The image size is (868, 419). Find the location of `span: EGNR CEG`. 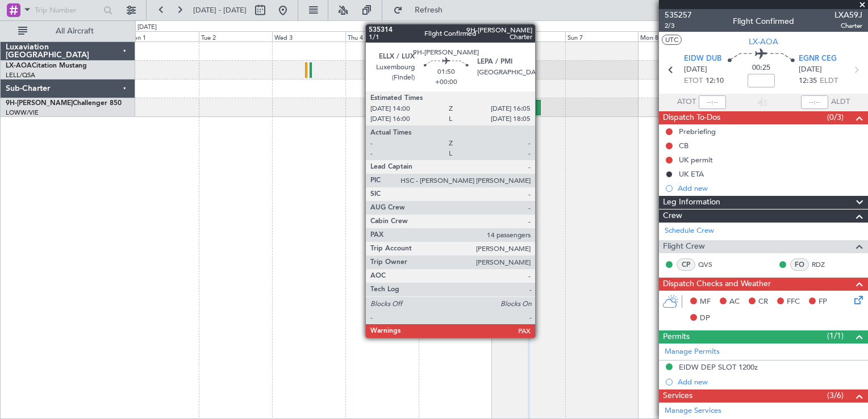

span: EGNR CEG is located at coordinates (818, 59).